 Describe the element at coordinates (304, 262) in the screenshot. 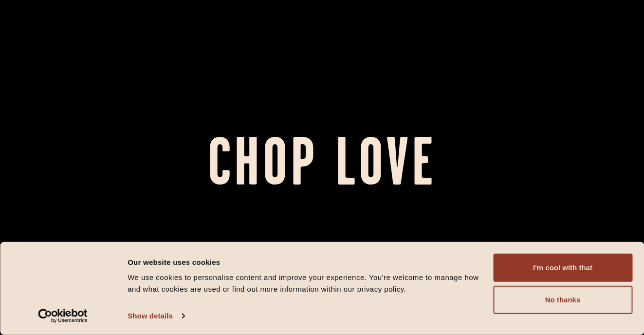

I see `div: Our website uses cookies` at that location.